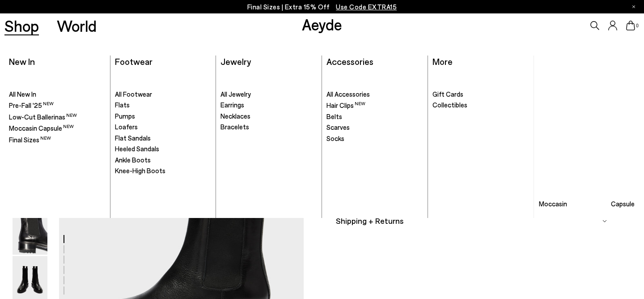 The height and width of the screenshot is (299, 644). Describe the element at coordinates (236, 61) in the screenshot. I see `span: Jewelry` at that location.